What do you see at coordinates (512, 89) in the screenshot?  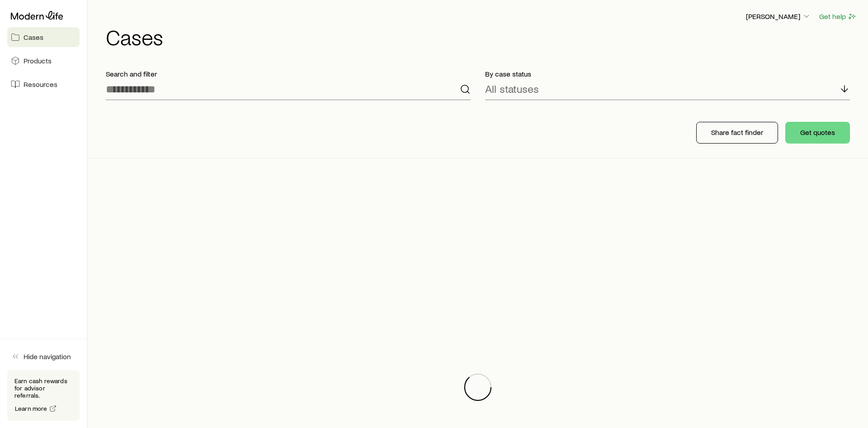 I see `p: All statuses` at bounding box center [512, 89].